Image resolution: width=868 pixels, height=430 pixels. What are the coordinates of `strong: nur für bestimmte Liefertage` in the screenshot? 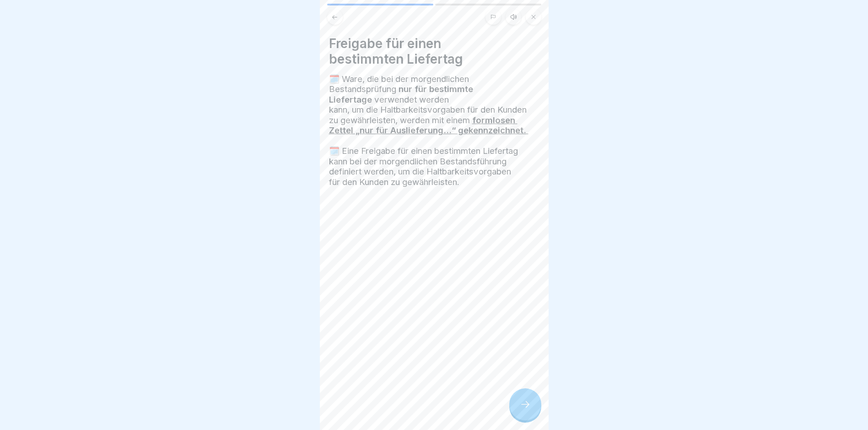 It's located at (401, 94).